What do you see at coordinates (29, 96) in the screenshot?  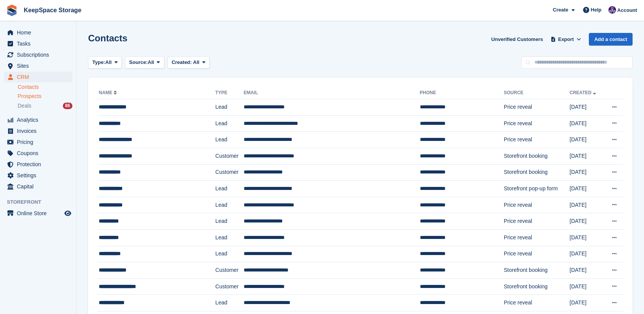 I see `span: Prospects` at bounding box center [29, 96].